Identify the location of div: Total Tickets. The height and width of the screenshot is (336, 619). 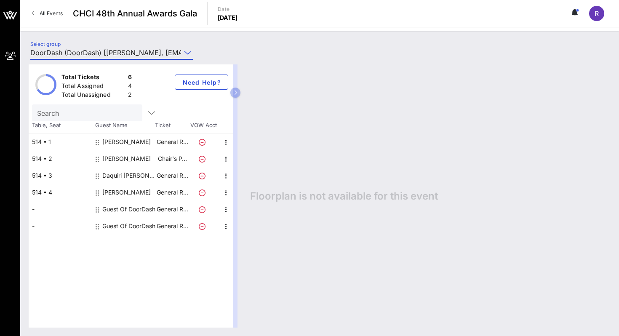
(93, 78).